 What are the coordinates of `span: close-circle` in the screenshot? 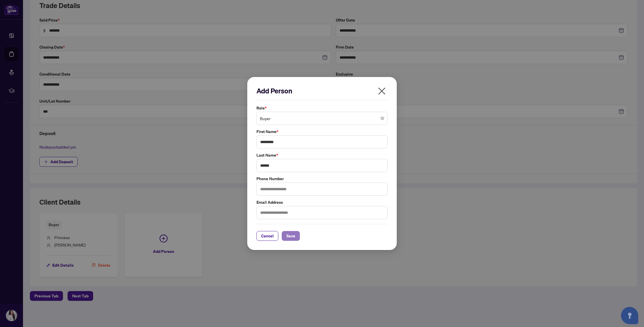 It's located at (383, 119).